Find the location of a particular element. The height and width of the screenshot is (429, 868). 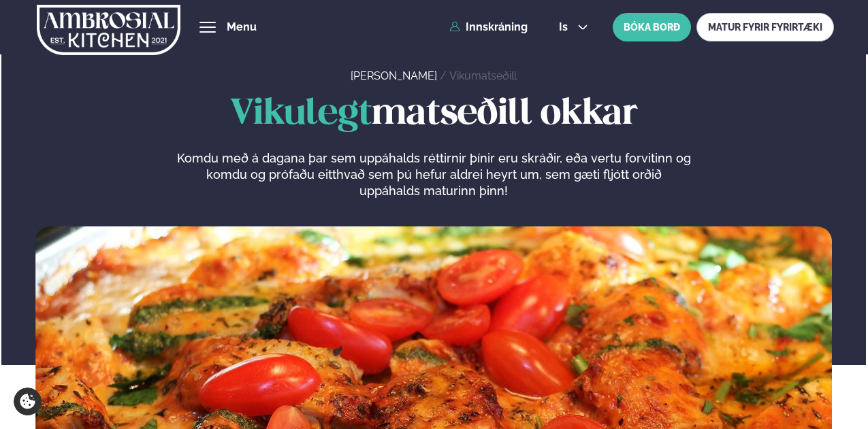

button: is is located at coordinates (574, 27).